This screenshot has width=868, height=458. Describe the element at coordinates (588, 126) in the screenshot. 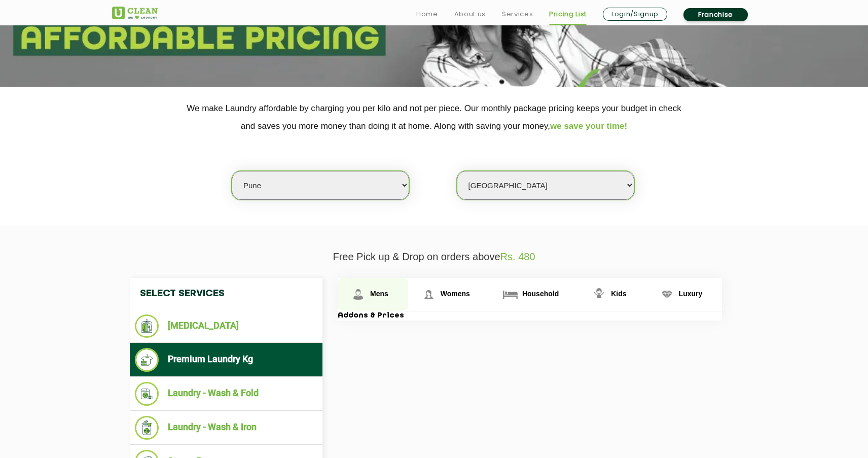

I see `span: we save your time!` at that location.